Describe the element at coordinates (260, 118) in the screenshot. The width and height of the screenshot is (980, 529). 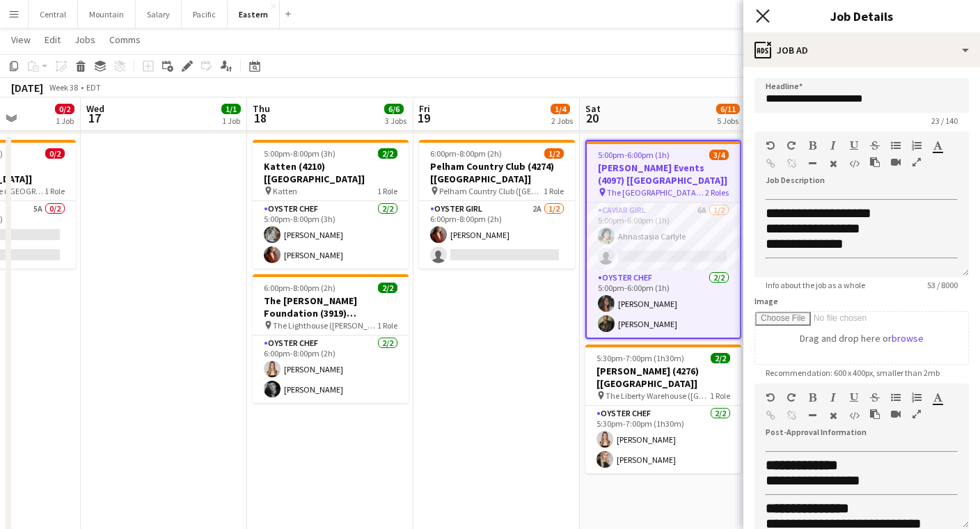
I see `span: 18` at that location.